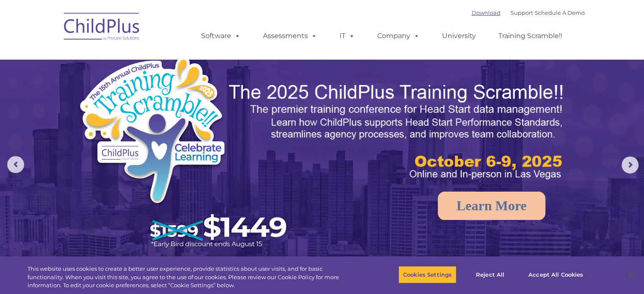 The width and height of the screenshot is (644, 294). What do you see at coordinates (555, 275) in the screenshot?
I see `button: Accept All Cookies` at bounding box center [555, 275].